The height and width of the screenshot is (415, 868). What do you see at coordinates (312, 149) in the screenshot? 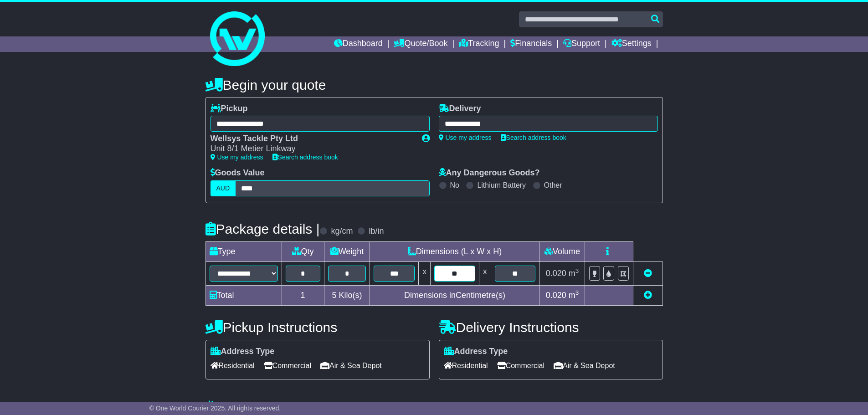
I see `div: Unit 8/1 Metier Linkway` at bounding box center [312, 149].